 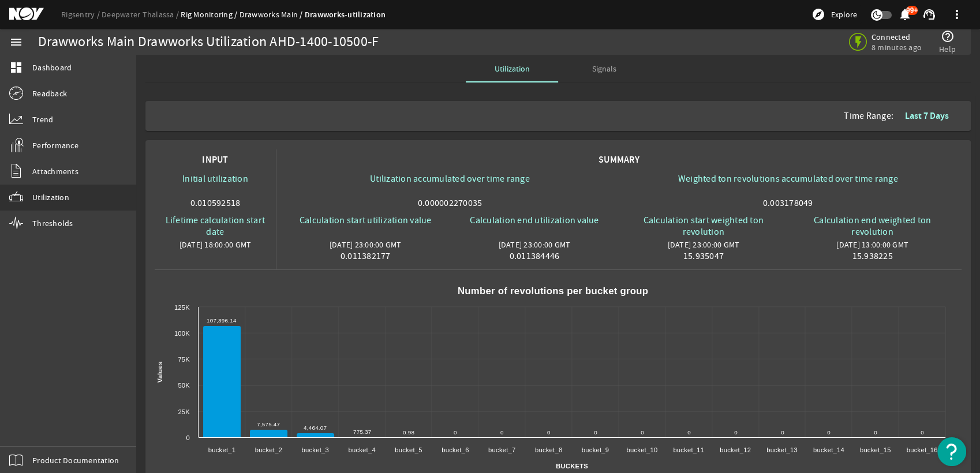 I want to click on span: Dashboard, so click(x=52, y=68).